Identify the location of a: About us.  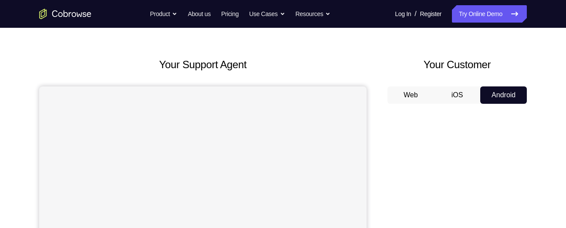
(199, 14).